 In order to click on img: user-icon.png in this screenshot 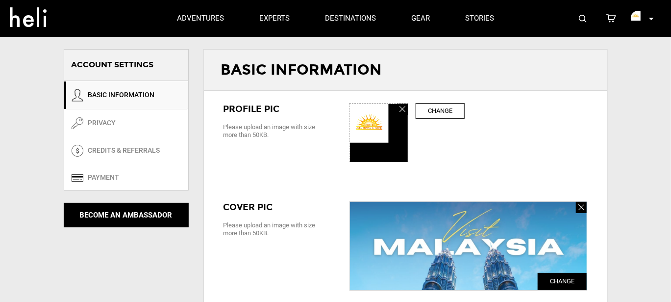, I will do `click(77, 95)`.